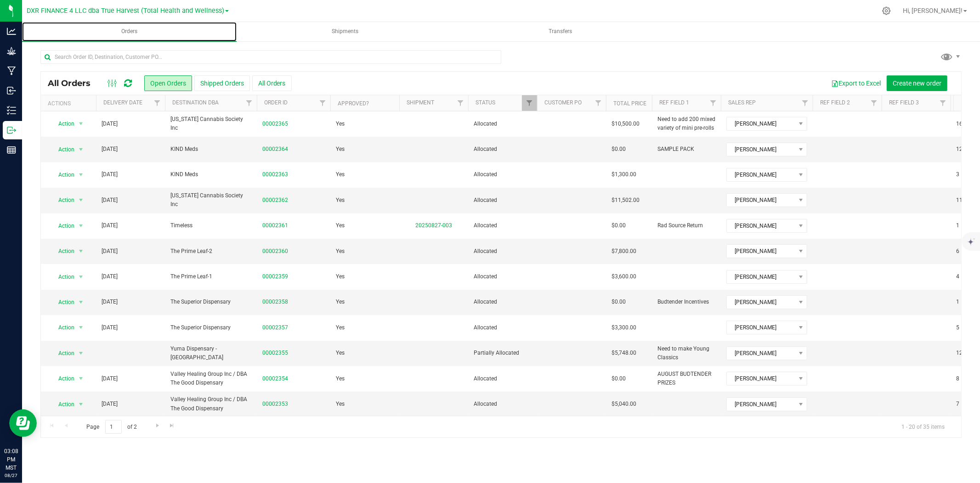  I want to click on span: 5, so click(958, 328).